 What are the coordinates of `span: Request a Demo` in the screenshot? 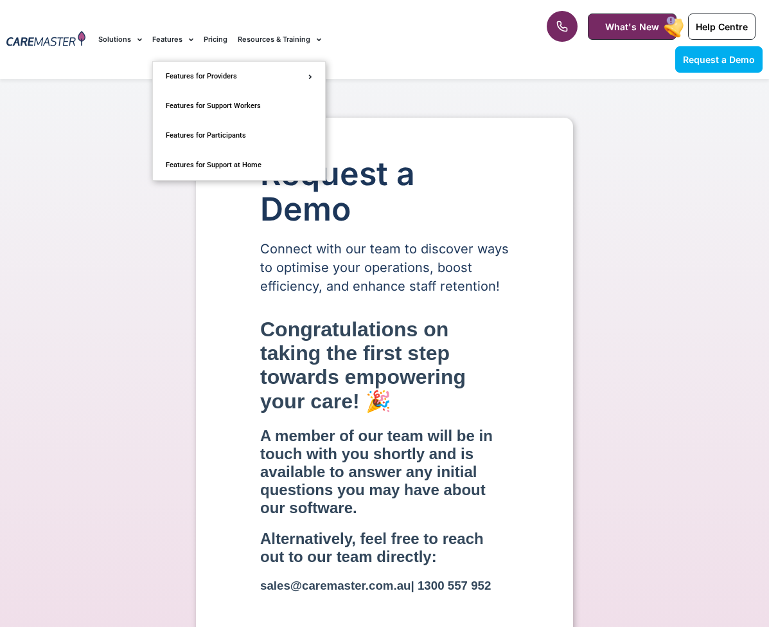 It's located at (719, 59).